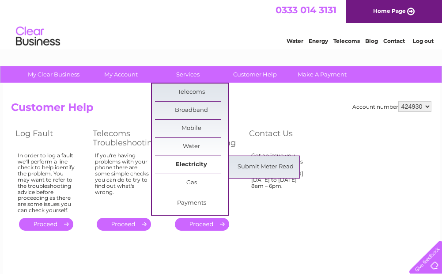 The width and height of the screenshot is (442, 274). I want to click on a: Submit Meter Read, so click(266, 167).